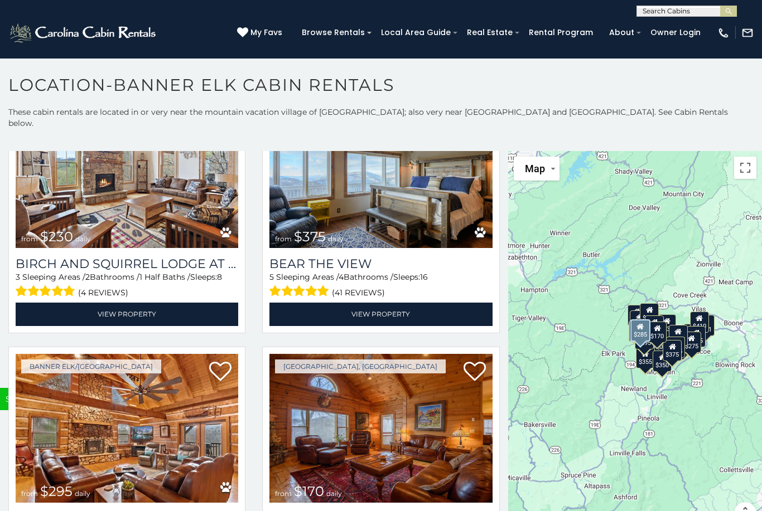 The image size is (762, 511). What do you see at coordinates (56, 236) in the screenshot?
I see `span: $230` at bounding box center [56, 236].